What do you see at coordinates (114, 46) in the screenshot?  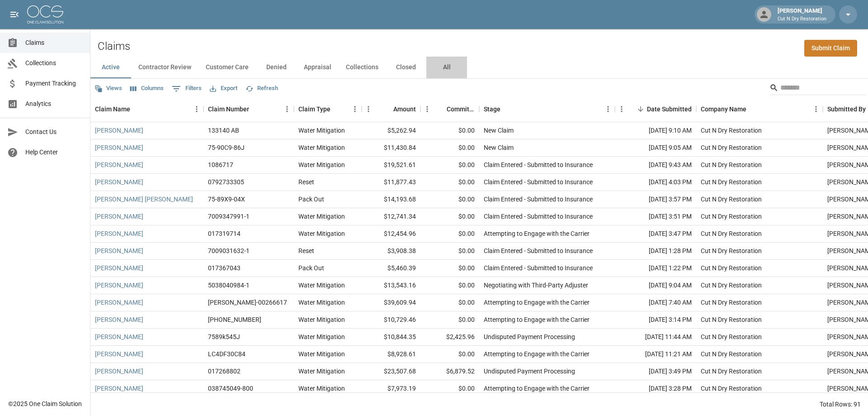 I see `h2: Claims` at bounding box center [114, 46].